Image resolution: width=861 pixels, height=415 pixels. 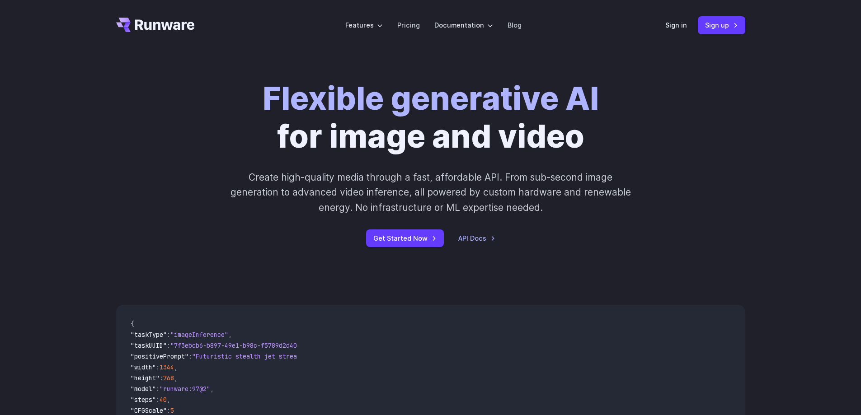 I want to click on a: Pricing, so click(x=409, y=25).